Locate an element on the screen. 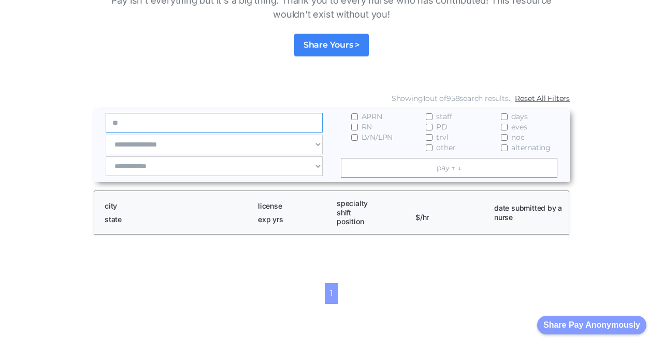 The image size is (663, 351). input: PD is located at coordinates (429, 127).